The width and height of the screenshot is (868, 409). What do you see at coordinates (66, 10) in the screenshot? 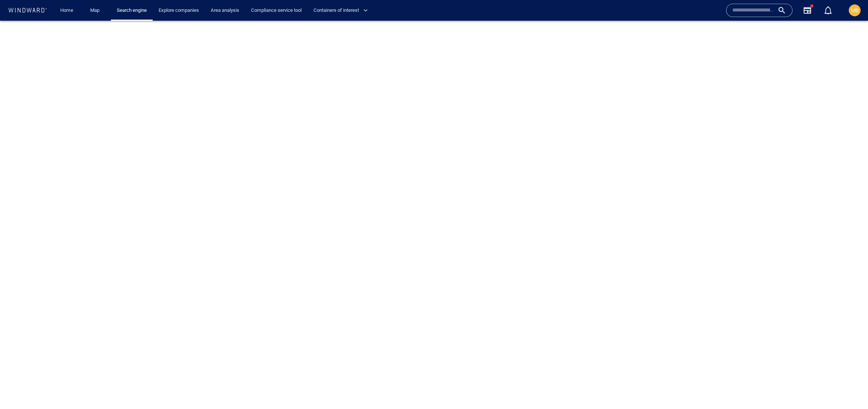
I see `a: Home` at bounding box center [66, 10].